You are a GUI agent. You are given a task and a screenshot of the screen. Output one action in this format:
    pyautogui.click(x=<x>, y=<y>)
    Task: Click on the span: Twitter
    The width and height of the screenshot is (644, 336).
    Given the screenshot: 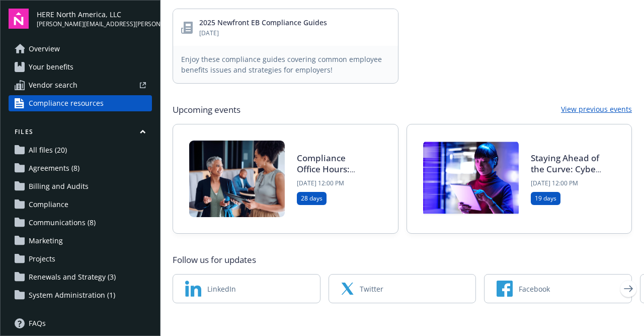 What is the action you would take?
    pyautogui.click(x=371, y=289)
    